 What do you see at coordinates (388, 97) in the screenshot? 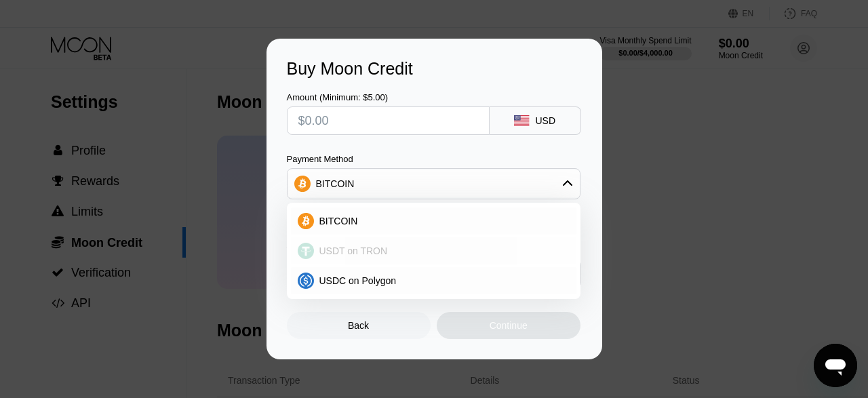
I see `div: Amount (Minimum: $5.00)` at bounding box center [388, 97].